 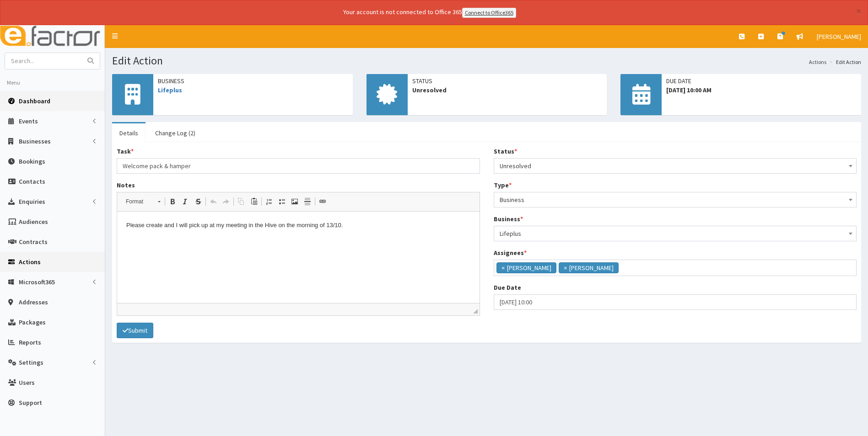 What do you see at coordinates (135, 330) in the screenshot?
I see `button: Submit` at bounding box center [135, 330].